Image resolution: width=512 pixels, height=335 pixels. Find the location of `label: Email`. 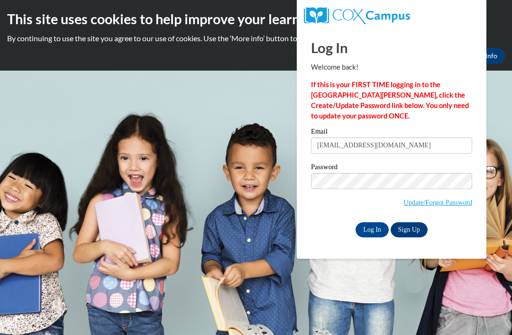

label: Email is located at coordinates (391, 133).